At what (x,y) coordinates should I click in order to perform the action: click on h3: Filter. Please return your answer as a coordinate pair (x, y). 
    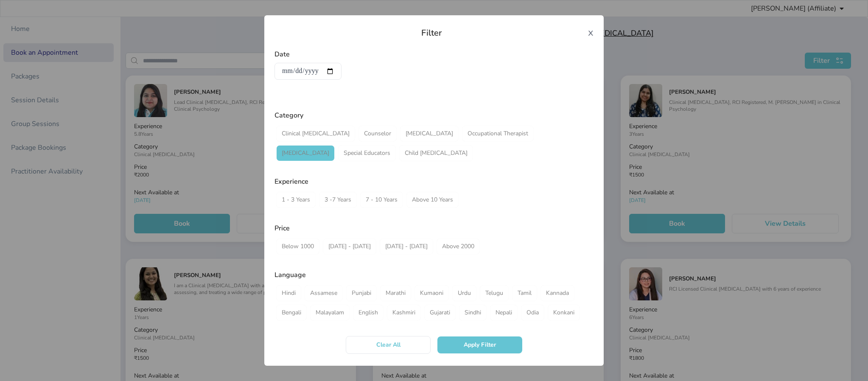
    Looking at the image, I should click on (431, 33).